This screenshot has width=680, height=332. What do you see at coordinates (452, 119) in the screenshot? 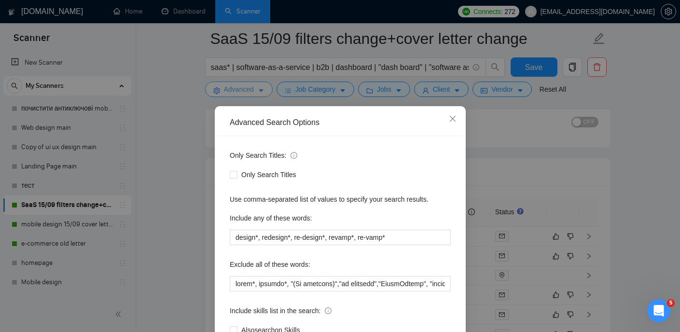
I see `button: Close` at bounding box center [452, 119].